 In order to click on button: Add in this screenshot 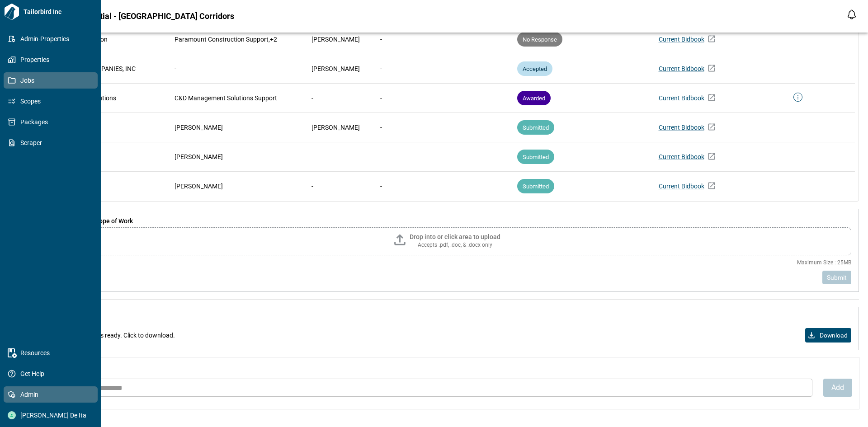, I will do `click(838, 388)`.